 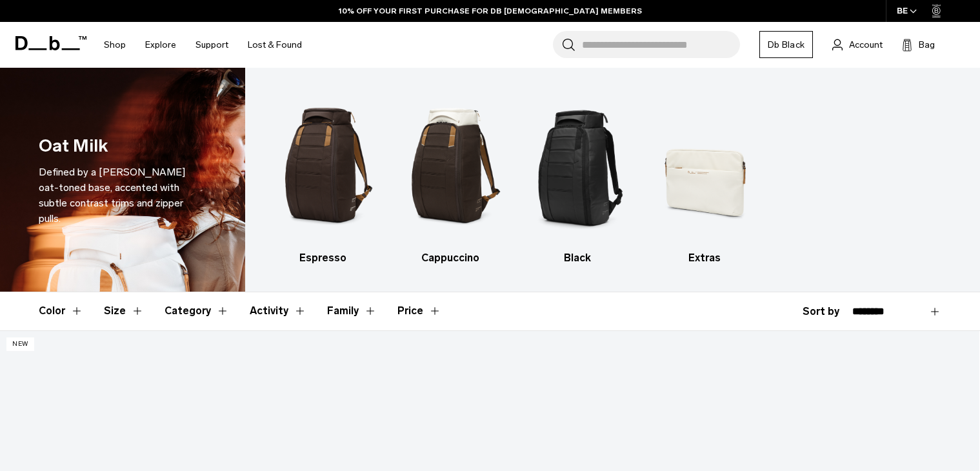 What do you see at coordinates (211, 45) in the screenshot?
I see `a: Support` at bounding box center [211, 45].